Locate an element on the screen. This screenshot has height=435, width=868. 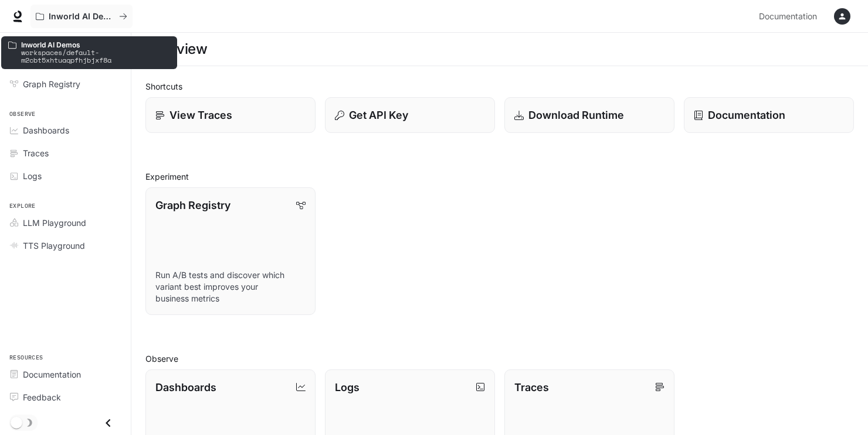
p: Graph Registry is located at coordinates (193, 205).